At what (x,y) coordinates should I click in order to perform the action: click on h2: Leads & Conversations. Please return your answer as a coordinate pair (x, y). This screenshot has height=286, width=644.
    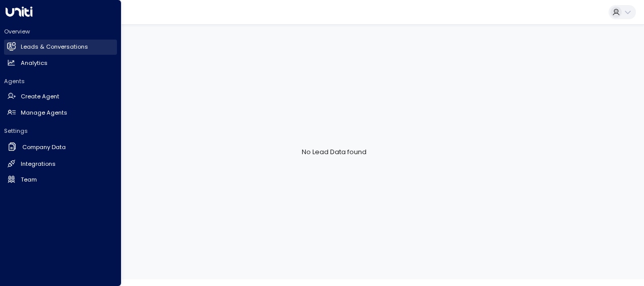
    Looking at the image, I should click on (54, 47).